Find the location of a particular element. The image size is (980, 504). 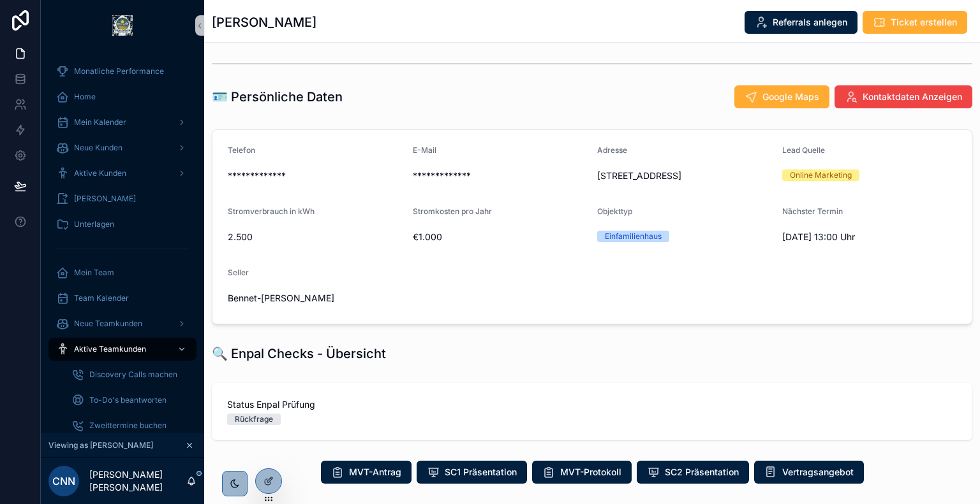

span: Home is located at coordinates (85, 97).